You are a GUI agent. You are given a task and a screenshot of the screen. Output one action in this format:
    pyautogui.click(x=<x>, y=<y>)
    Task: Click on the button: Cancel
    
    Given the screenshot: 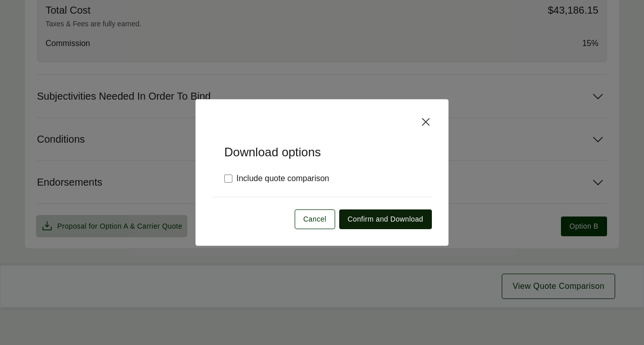 What is the action you would take?
    pyautogui.click(x=315, y=219)
    